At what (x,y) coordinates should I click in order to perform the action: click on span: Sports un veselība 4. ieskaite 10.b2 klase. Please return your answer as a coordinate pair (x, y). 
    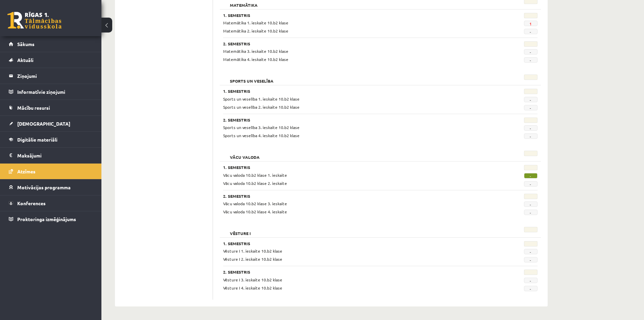
    Looking at the image, I should click on (261, 136).